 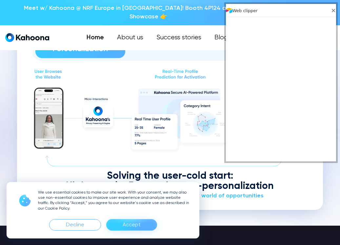 I want to click on a: About us, so click(x=130, y=38).